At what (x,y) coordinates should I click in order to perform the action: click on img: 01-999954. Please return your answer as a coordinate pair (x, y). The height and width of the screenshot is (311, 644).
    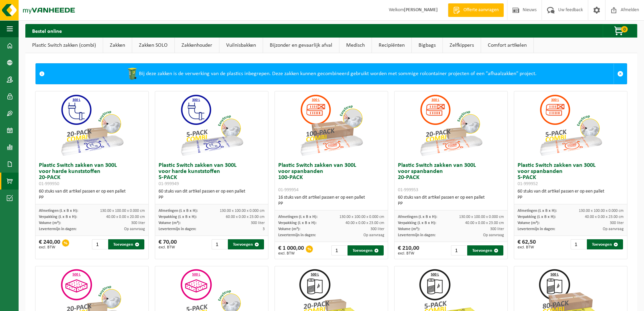
    Looking at the image, I should click on (331, 125).